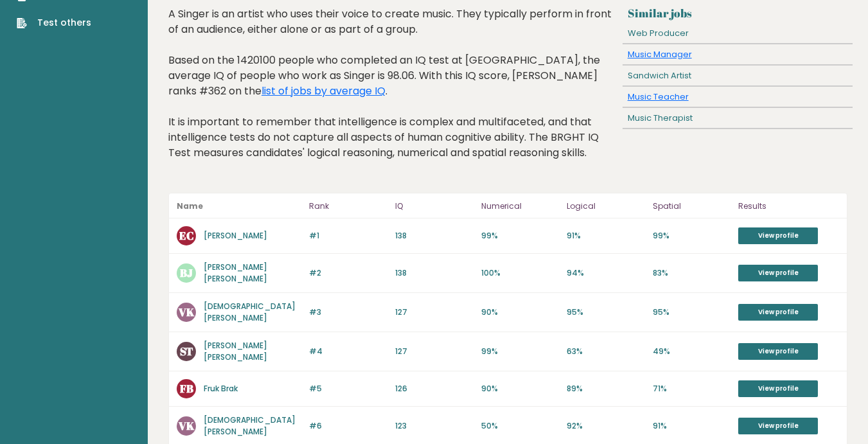 Image resolution: width=868 pixels, height=444 pixels. What do you see at coordinates (737, 119) in the screenshot?
I see `div: Music Therapist` at bounding box center [737, 119].